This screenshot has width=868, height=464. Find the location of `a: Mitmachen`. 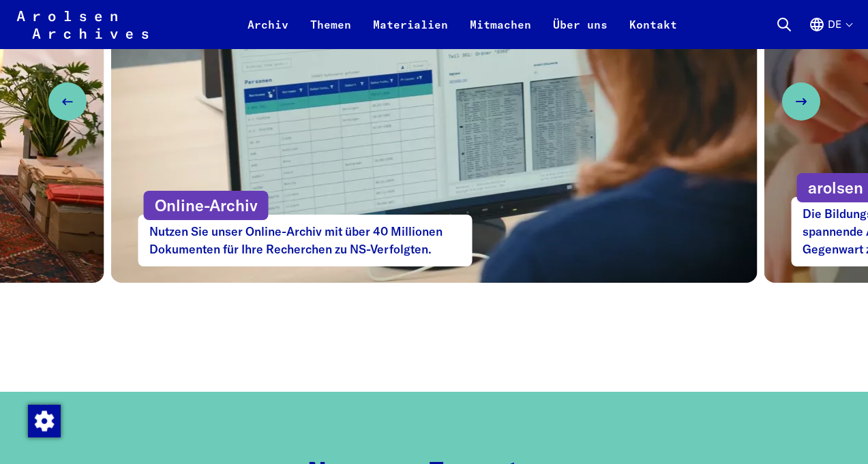

a: Mitmachen is located at coordinates (501, 33).